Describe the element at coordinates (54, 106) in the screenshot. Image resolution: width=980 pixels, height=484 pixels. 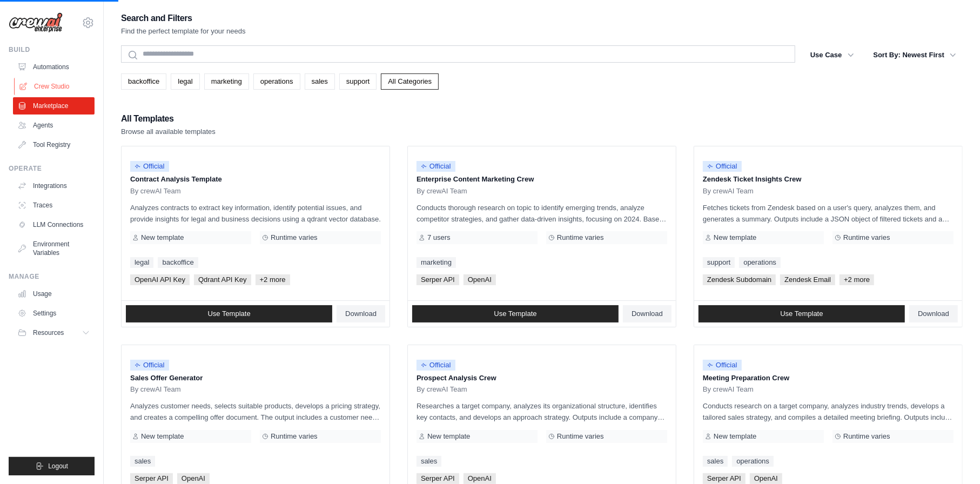
I see `a: Marketplace` at that location.